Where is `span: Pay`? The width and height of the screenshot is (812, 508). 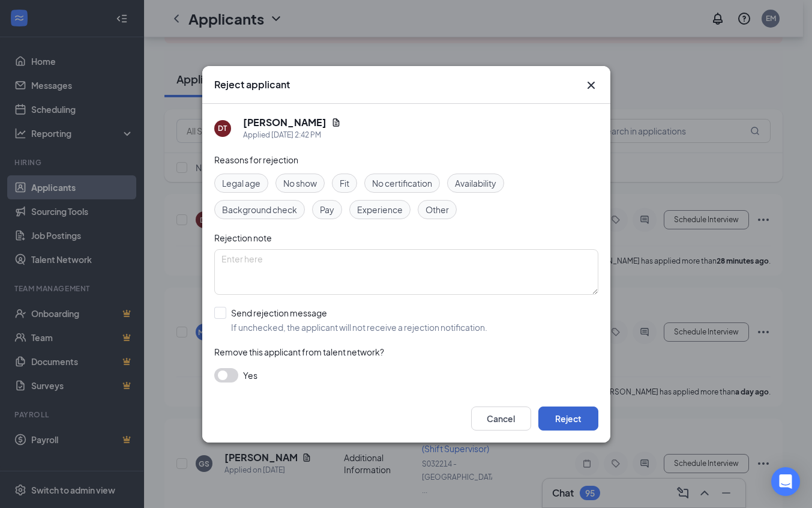 span: Pay is located at coordinates (327, 209).